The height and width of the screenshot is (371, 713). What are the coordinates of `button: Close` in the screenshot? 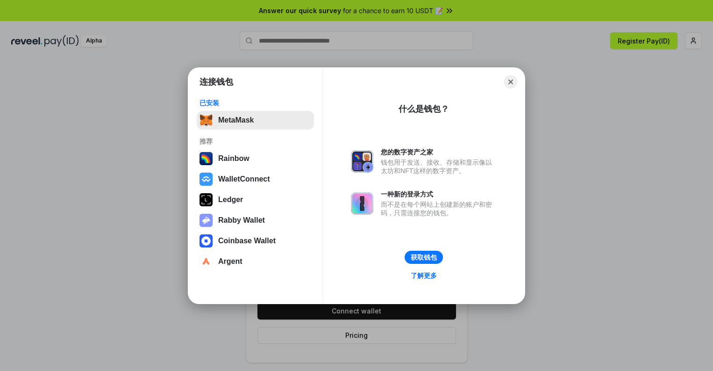 It's located at (511, 82).